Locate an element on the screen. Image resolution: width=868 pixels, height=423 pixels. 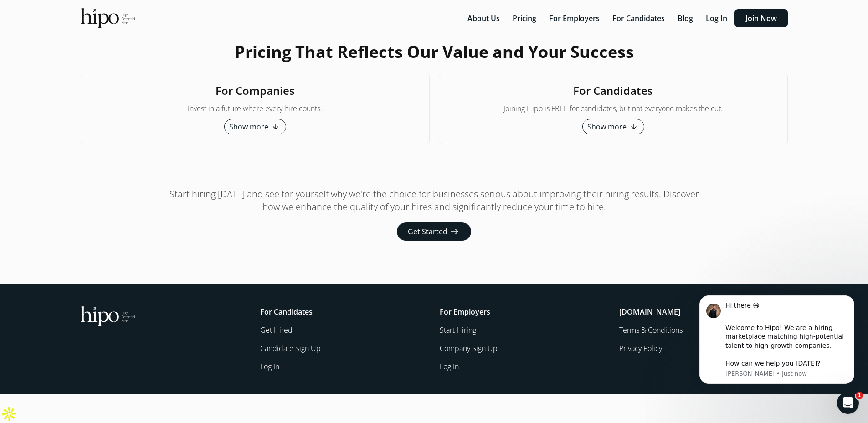
h5: For Employers is located at coordinates (524, 312).